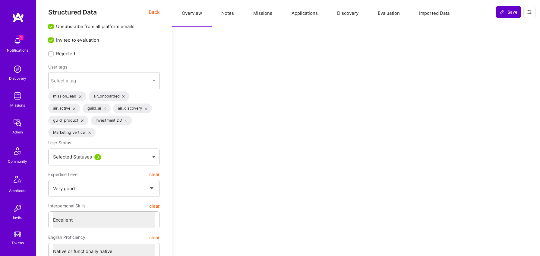  I want to click on div: 3, so click(98, 157).